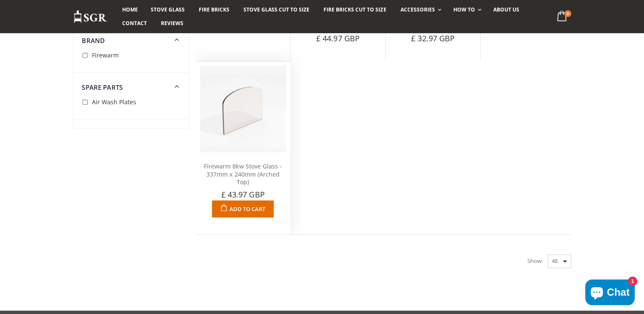  I want to click on span: Firewarm, so click(105, 55).